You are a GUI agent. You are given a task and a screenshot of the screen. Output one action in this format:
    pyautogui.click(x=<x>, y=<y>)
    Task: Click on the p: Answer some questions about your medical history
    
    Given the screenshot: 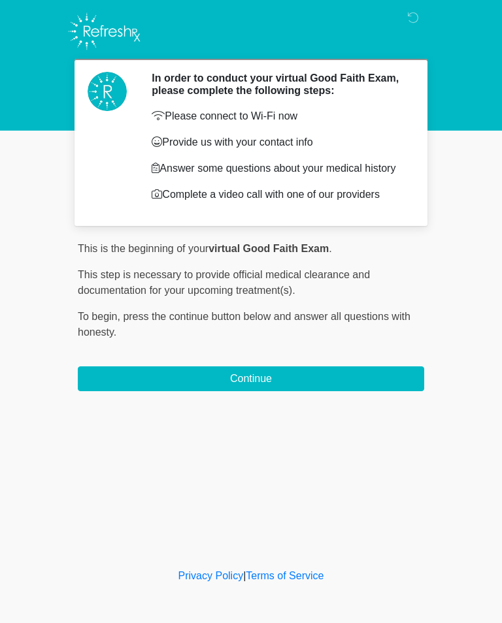 What is the action you would take?
    pyautogui.click(x=278, y=169)
    